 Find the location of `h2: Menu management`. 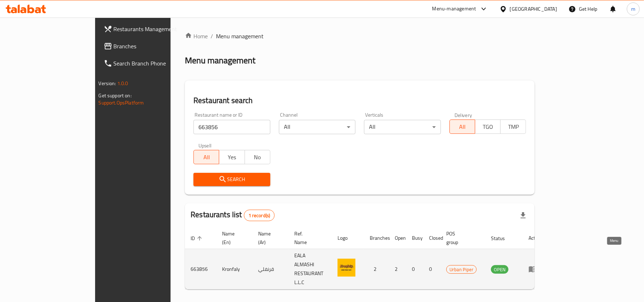

h2: Menu management is located at coordinates (220, 60).